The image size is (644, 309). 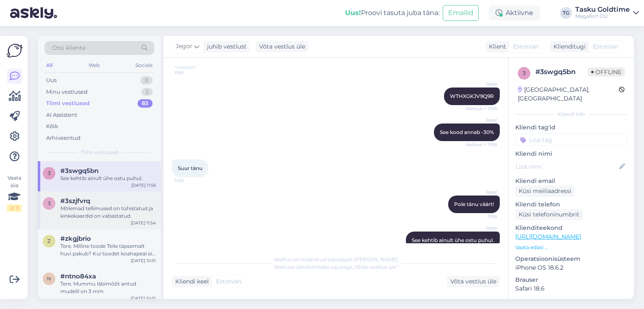 What do you see at coordinates (602, 17) in the screenshot?
I see `div: Megafort OÜ` at bounding box center [602, 17].